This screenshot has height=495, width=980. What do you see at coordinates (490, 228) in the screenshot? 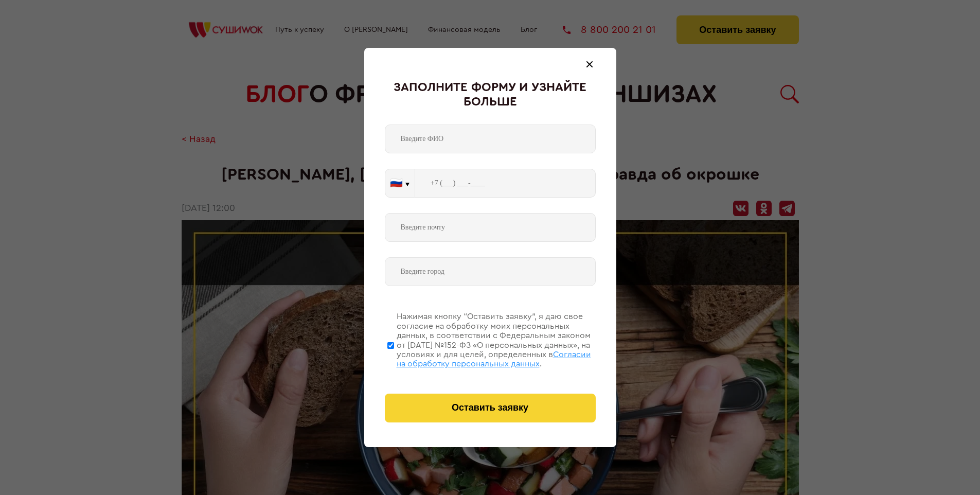
I see `input: Введите почту` at bounding box center [490, 228].